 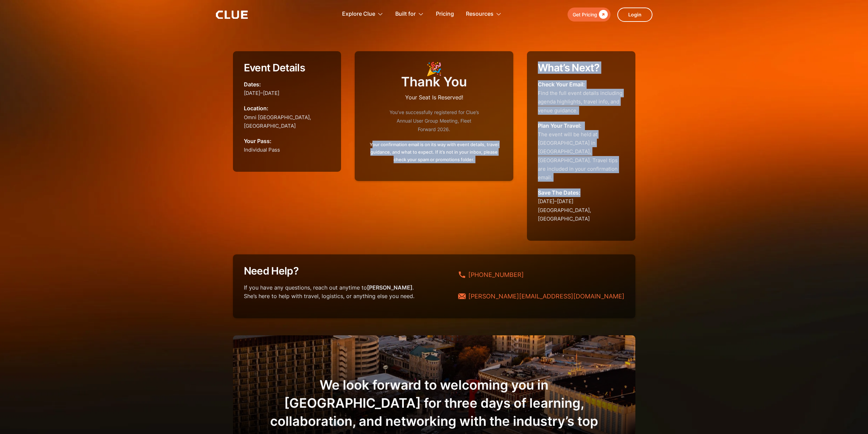 What do you see at coordinates (434, 152) in the screenshot?
I see `p: Your confirmation email is on its way with event details, travel guidance, and what to expect. If...` at bounding box center [434, 152].